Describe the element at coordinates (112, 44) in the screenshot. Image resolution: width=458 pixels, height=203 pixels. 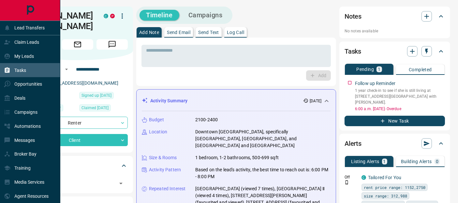
I see `span: Message` at that location.